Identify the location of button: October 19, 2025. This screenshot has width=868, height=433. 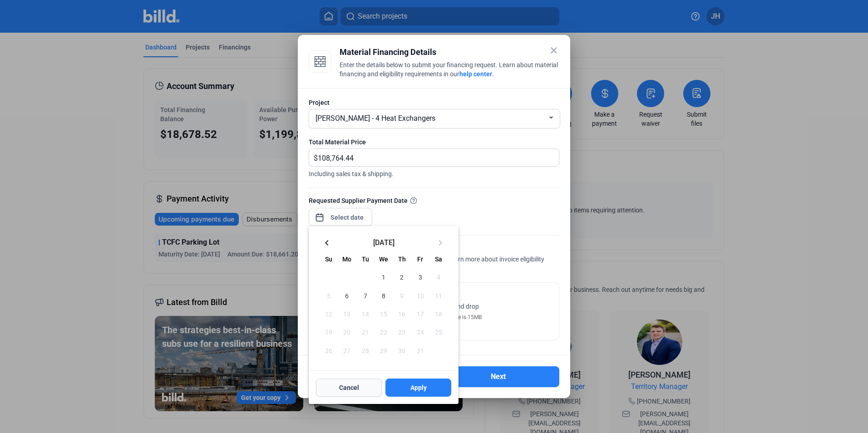
(329, 332).